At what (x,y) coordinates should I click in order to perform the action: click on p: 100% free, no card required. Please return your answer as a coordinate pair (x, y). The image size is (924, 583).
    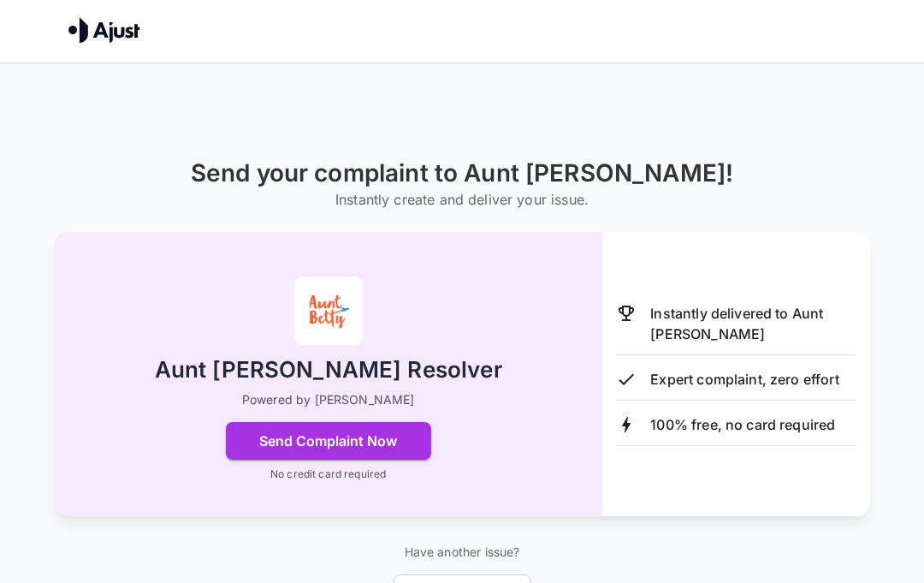
    Looking at the image, I should click on (742, 425).